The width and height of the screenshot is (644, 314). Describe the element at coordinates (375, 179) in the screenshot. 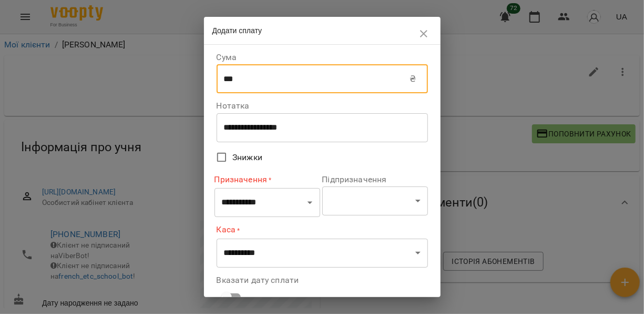

I see `label: Підпризначення` at that location.